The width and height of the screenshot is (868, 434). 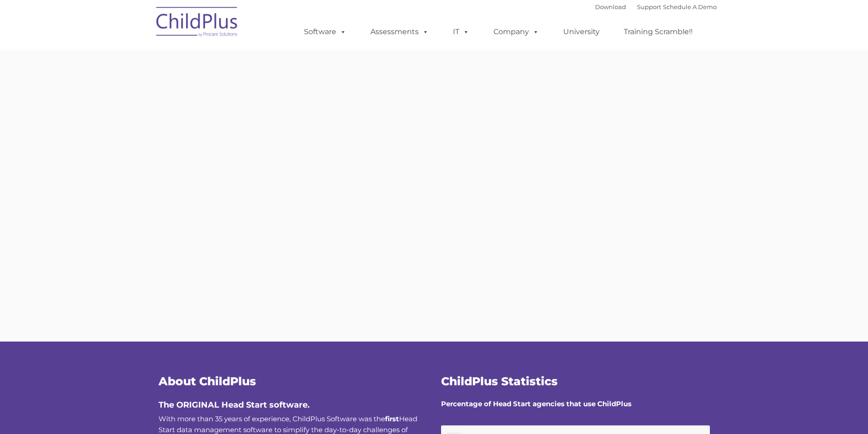 What do you see at coordinates (516, 32) in the screenshot?
I see `a: Company` at bounding box center [516, 32].